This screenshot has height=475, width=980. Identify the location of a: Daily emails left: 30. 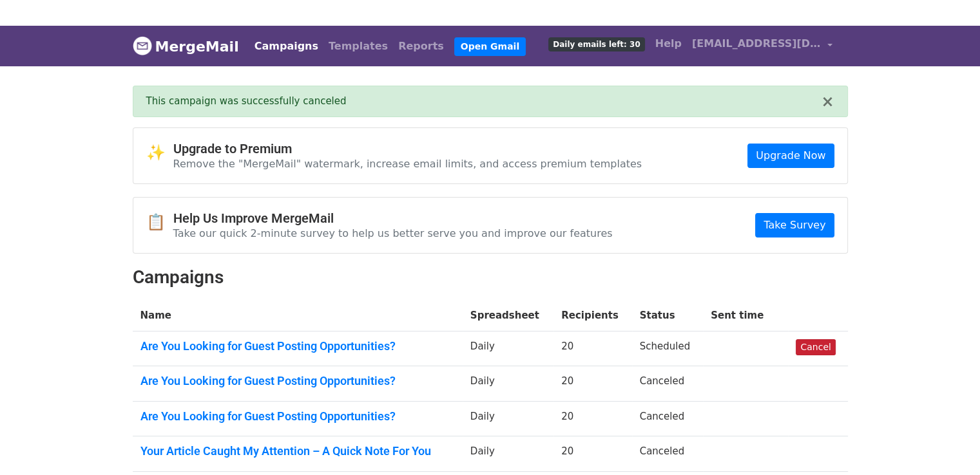
(596, 44).